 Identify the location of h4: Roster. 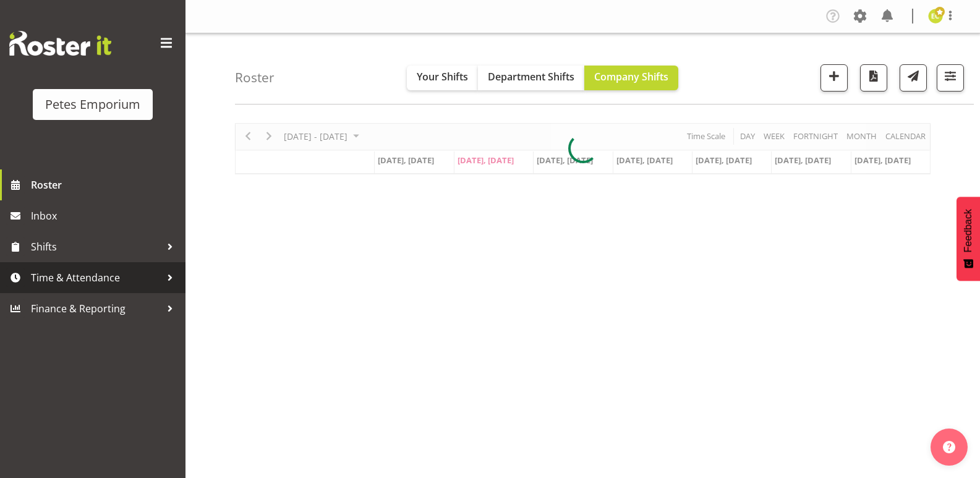
(255, 78).